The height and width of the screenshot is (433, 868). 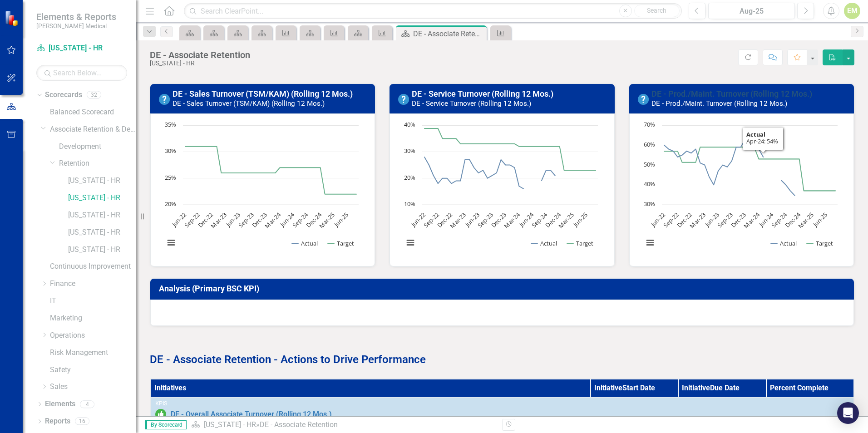 What do you see at coordinates (13, 18) in the screenshot?
I see `img: ClearPoint Strategy` at bounding box center [13, 18].